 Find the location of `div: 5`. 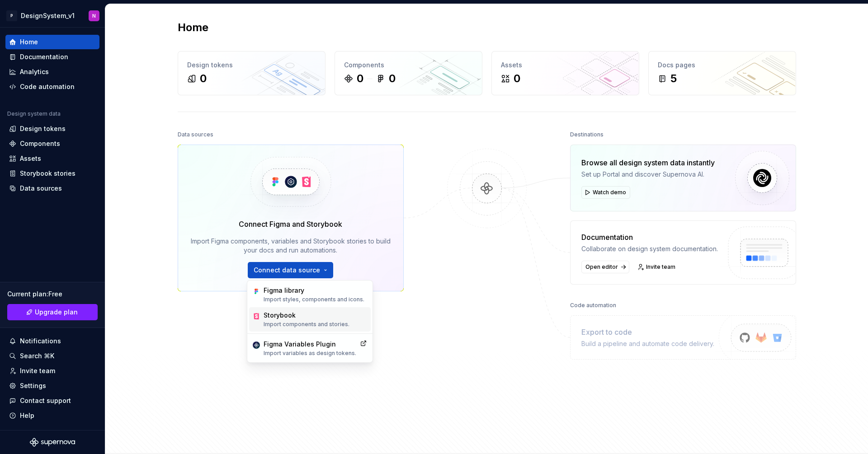

div: 5 is located at coordinates (673, 78).